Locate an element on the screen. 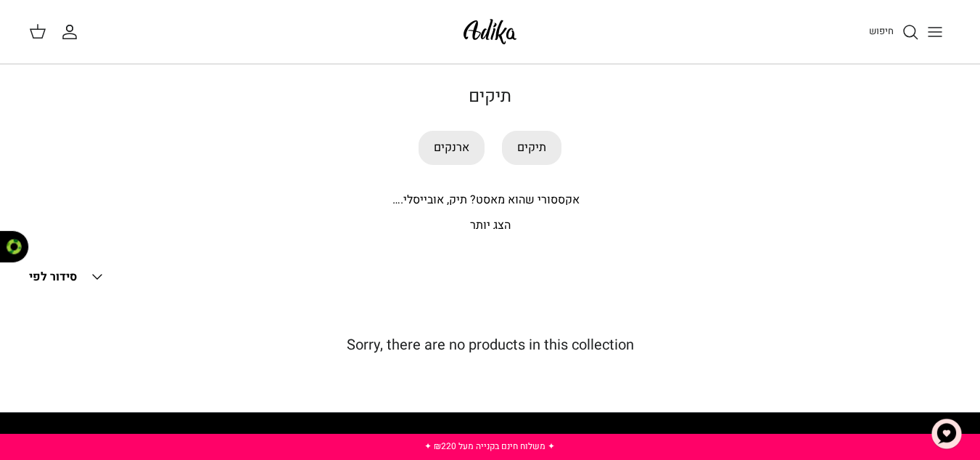  a: חיפוש is located at coordinates (894, 32).